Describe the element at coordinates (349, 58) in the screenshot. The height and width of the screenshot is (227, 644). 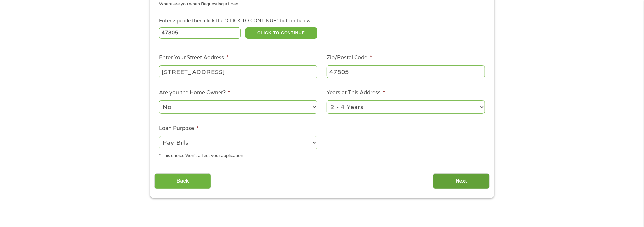
I see `label: Zip/Postal Code` at that location.